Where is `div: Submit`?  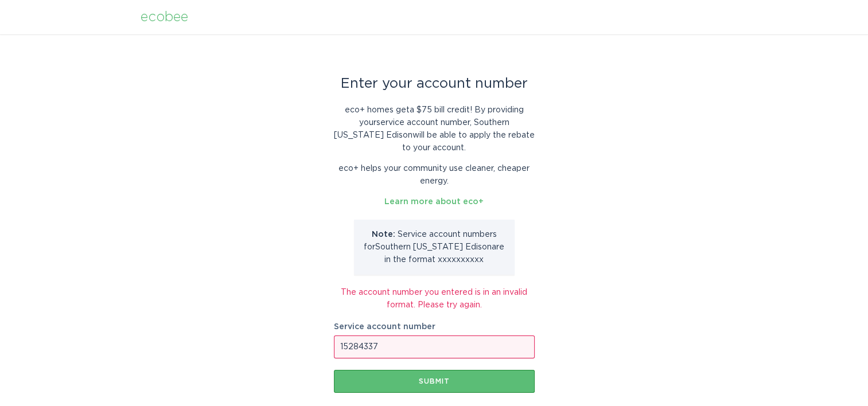
div: Submit is located at coordinates (434, 382).